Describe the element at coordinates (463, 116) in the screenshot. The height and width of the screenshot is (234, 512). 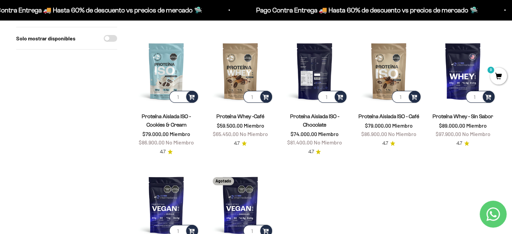
I see `a: Proteína Whey - Sin Sabor` at that location.